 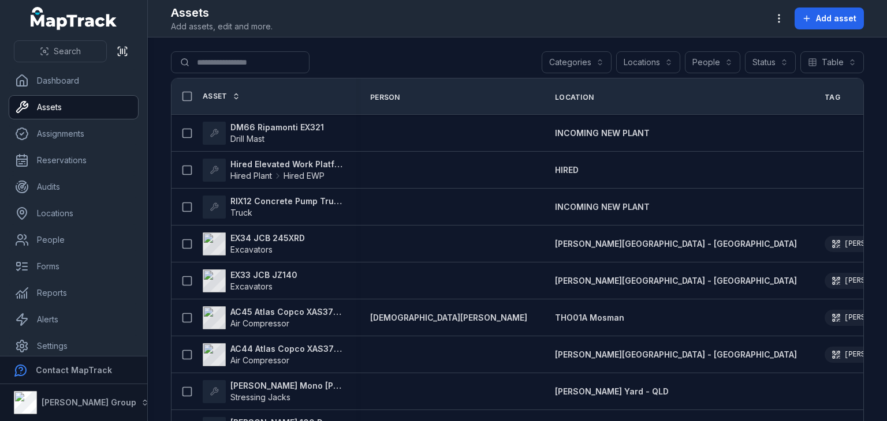 I want to click on span: Add asset, so click(x=836, y=18).